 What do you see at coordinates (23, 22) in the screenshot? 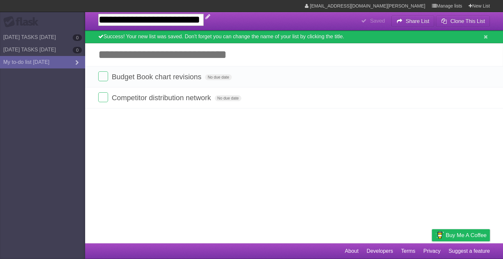
I see `div: Flask` at bounding box center [23, 22].